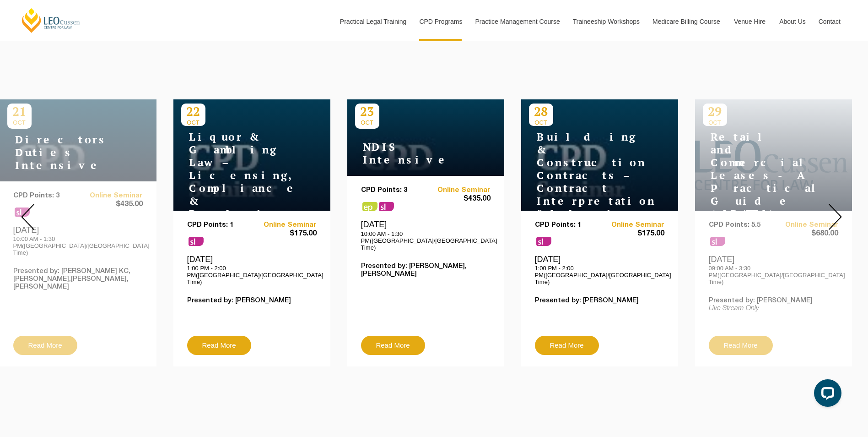  What do you see at coordinates (238, 176) in the screenshot?
I see `h4: Liquor & Gambling Law – Licensing, Compliance & Regulations` at bounding box center [238, 176].